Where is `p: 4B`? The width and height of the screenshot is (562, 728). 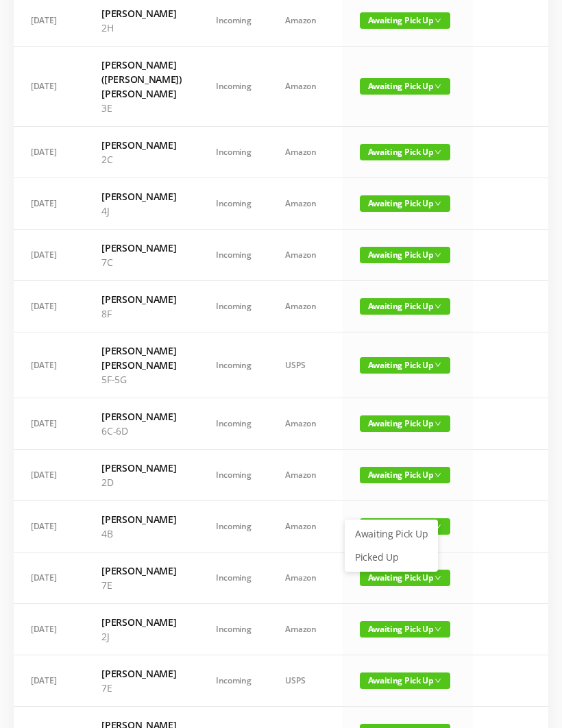
p: 4B is located at coordinates (141, 534).